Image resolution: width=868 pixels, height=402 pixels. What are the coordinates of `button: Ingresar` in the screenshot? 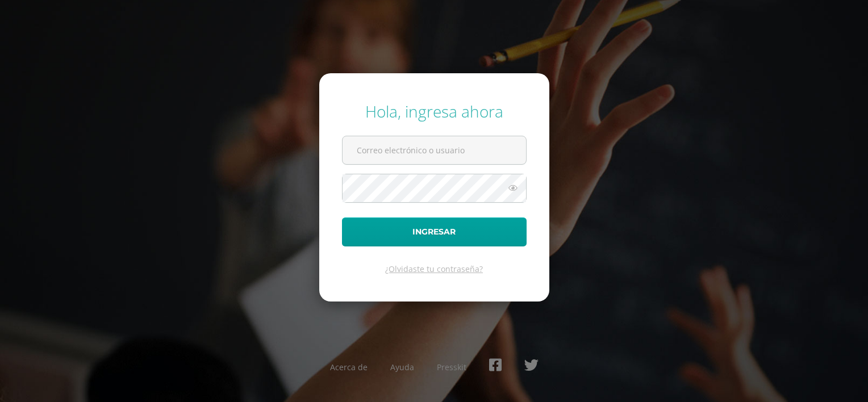 It's located at (434, 231).